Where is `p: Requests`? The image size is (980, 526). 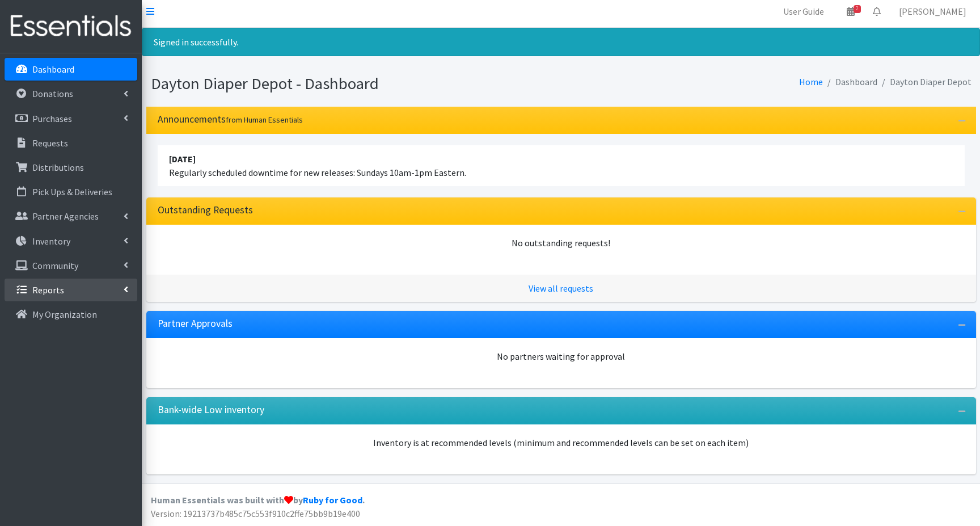
p: Requests is located at coordinates (50, 143).